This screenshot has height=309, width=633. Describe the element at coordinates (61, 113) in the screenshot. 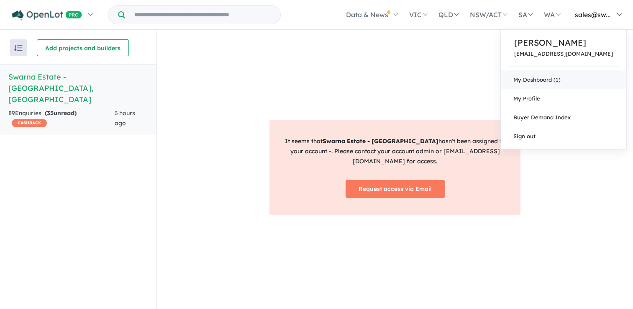

I see `strong: ( unread)` at that location.